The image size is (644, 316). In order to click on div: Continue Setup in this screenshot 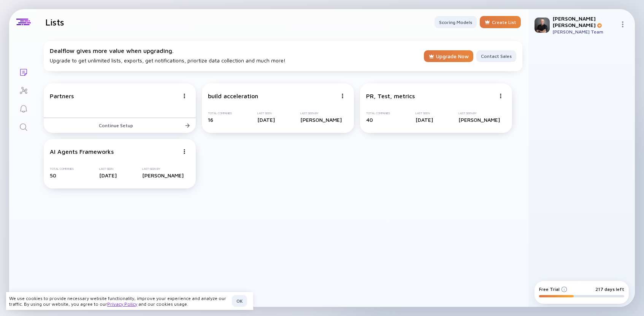, I will do `click(120, 125)`.